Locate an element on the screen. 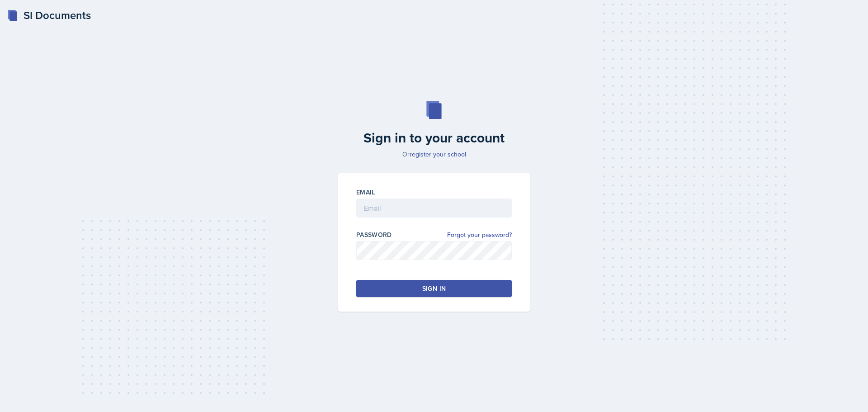 The width and height of the screenshot is (868, 412). input: Email is located at coordinates (434, 208).